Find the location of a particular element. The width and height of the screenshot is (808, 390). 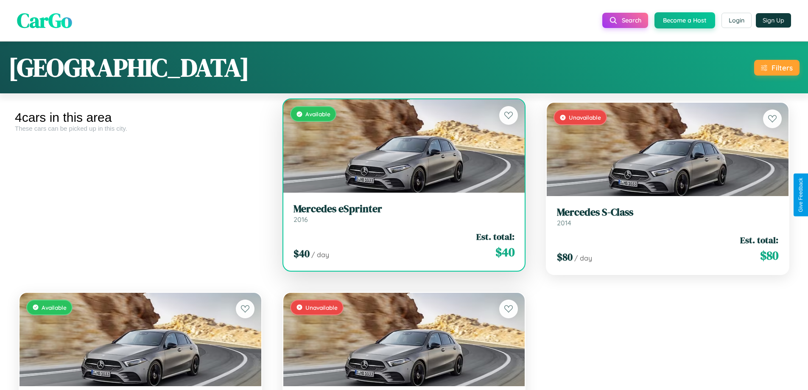

span: 2014 is located at coordinates (564, 223).